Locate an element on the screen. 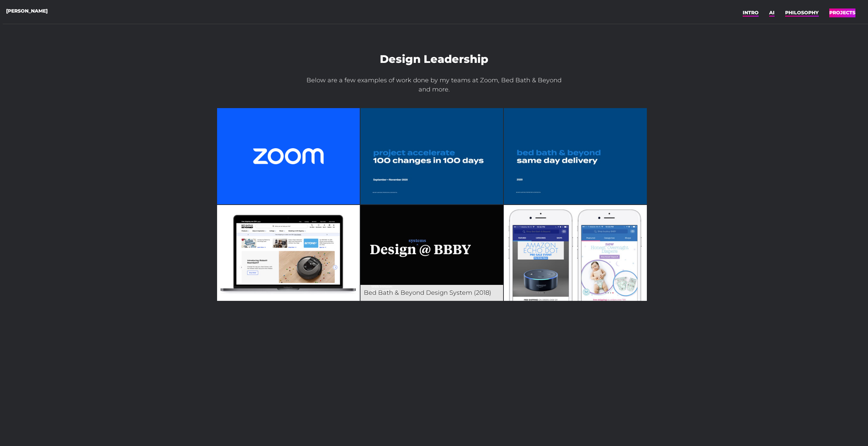  img: pa_thumb.jpg is located at coordinates (432, 156).